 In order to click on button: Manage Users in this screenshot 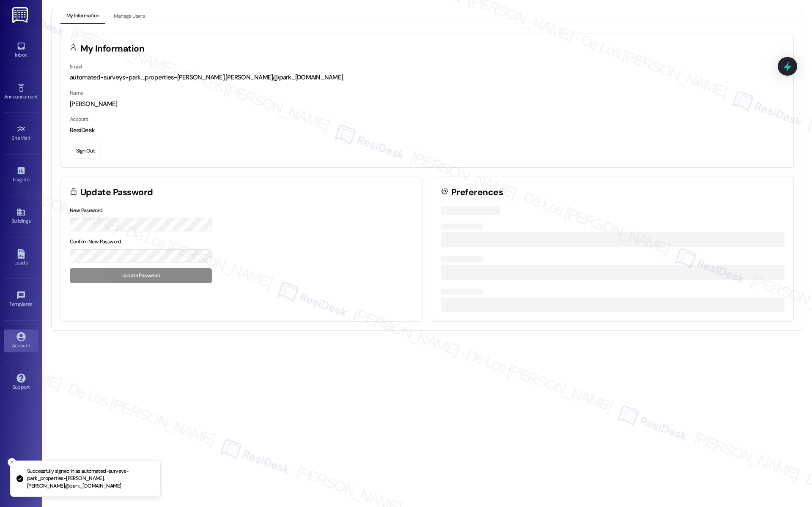, I will do `click(129, 17)`.